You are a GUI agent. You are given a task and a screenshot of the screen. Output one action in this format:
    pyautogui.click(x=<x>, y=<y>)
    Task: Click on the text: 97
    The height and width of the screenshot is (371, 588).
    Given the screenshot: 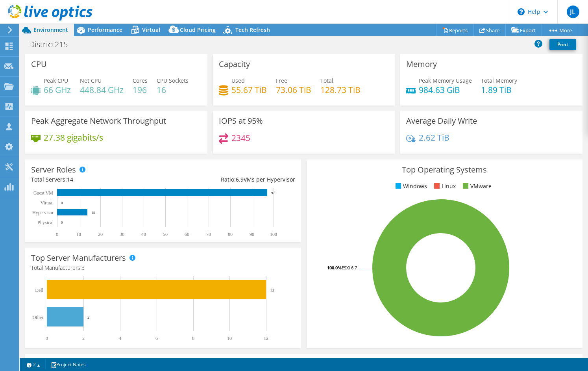 What is the action you would take?
    pyautogui.click(x=273, y=193)
    